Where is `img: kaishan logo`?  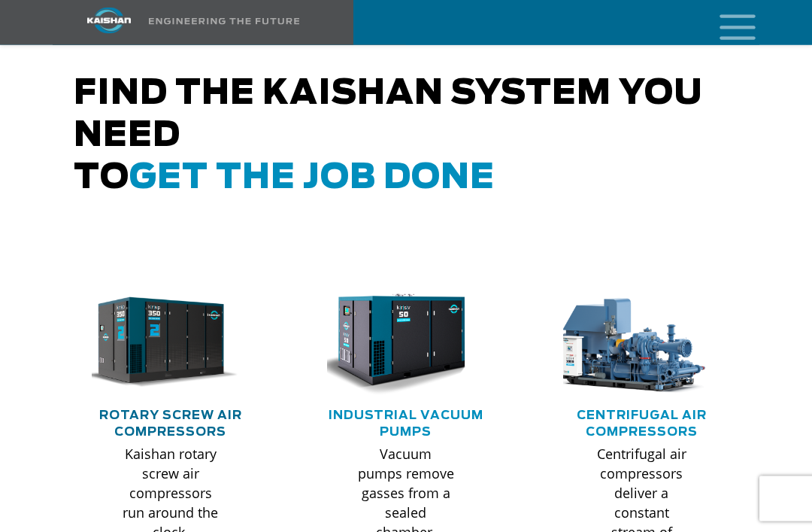
img: kaishan logo is located at coordinates (109, 20).